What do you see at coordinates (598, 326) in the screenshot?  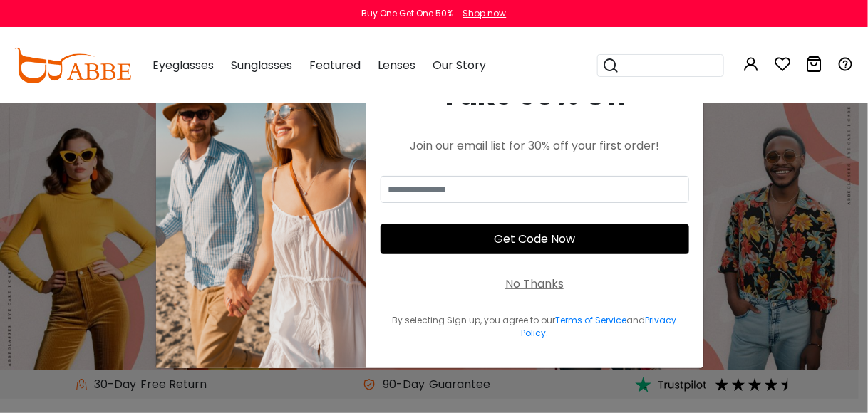 I see `a: Privacy Policy` at bounding box center [598, 326].